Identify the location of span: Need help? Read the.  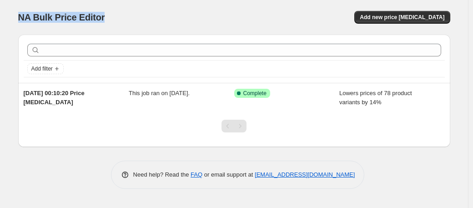
(162, 174).